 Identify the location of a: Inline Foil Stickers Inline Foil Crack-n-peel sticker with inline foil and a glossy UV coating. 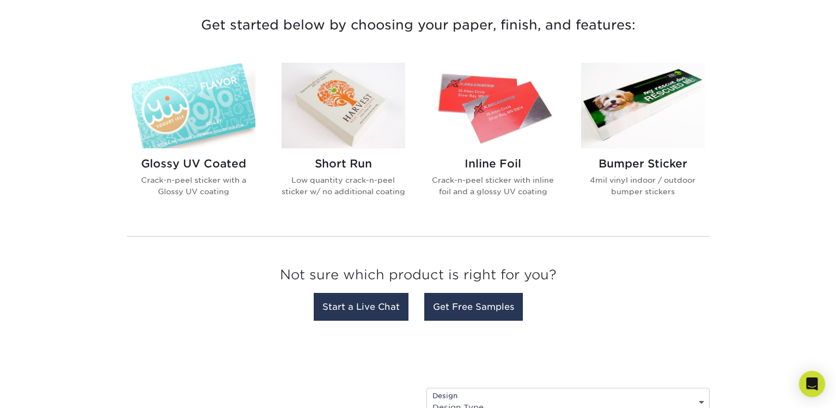
(493, 138).